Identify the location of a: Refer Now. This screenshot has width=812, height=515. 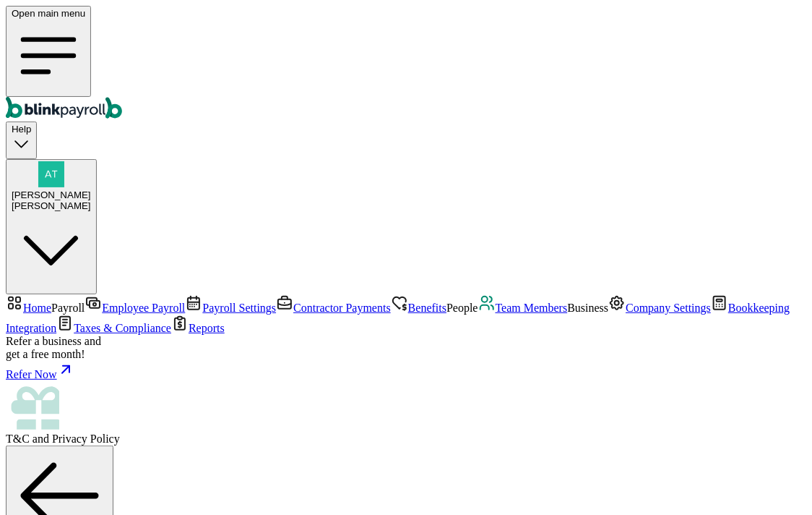
(406, 371).